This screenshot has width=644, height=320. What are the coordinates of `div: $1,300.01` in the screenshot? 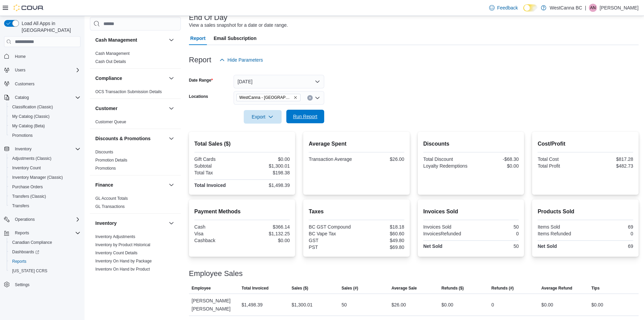 It's located at (266, 166).